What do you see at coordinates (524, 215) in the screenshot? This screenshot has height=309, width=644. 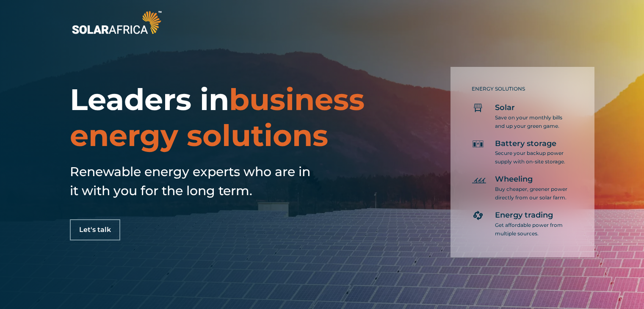 I see `span: Energy trading` at bounding box center [524, 215].